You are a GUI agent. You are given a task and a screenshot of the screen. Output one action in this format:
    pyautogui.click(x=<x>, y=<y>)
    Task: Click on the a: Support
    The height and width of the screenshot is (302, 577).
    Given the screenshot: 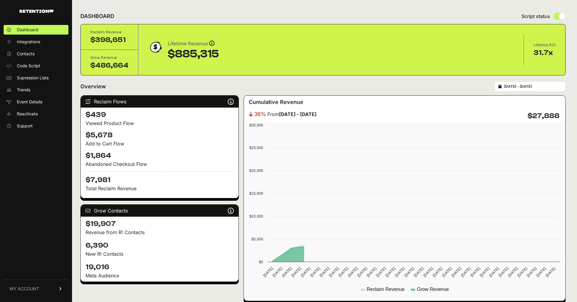 What is the action you would take?
    pyautogui.click(x=36, y=126)
    